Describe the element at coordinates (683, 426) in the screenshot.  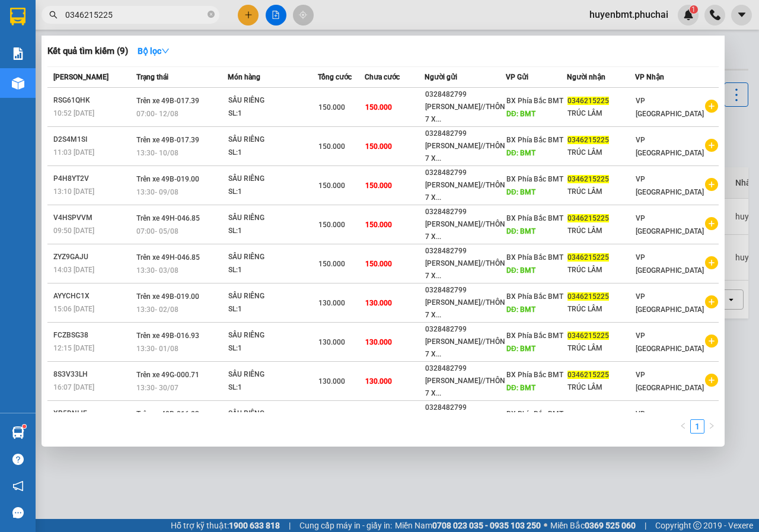
I see `span: left` at that location.